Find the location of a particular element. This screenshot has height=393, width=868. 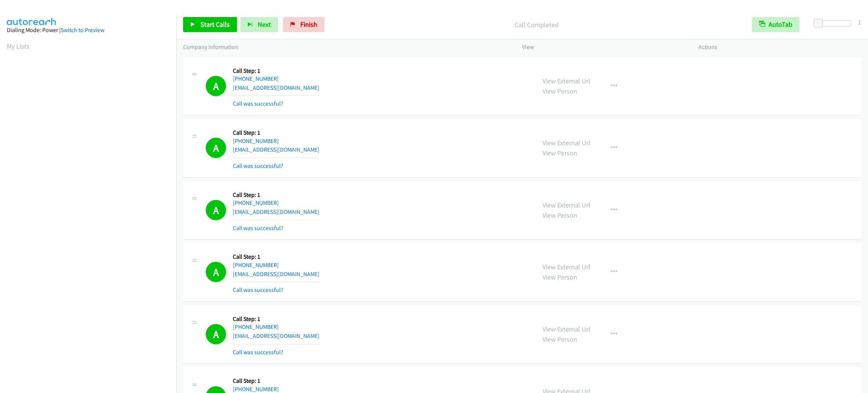

span: Finish is located at coordinates (308, 24).